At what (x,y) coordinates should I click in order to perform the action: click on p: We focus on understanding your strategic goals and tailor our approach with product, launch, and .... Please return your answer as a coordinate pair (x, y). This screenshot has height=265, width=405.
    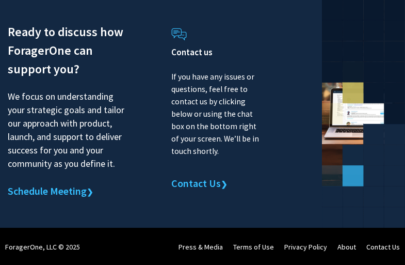
    Looking at the image, I should click on (68, 126).